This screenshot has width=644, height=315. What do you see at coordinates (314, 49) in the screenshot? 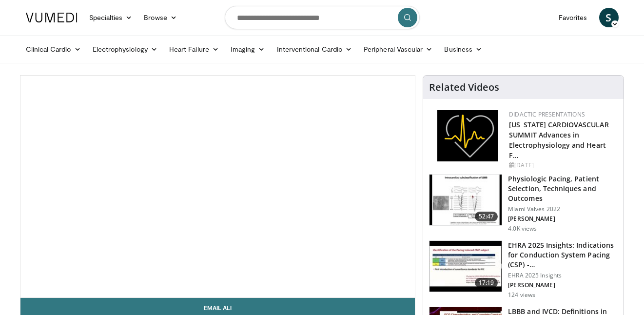
I see `a: Interventional Cardio` at bounding box center [314, 49].